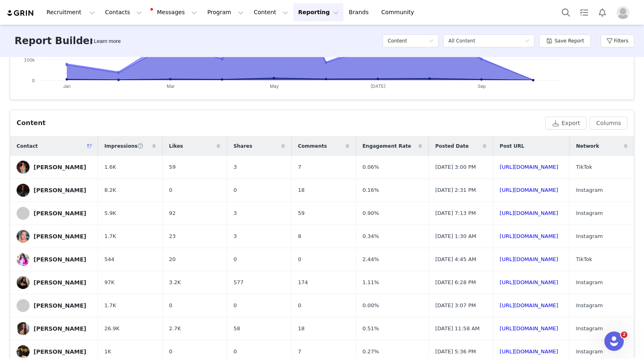 This screenshot has height=359, width=644. What do you see at coordinates (303, 282) in the screenshot?
I see `span: 174` at bounding box center [303, 282].